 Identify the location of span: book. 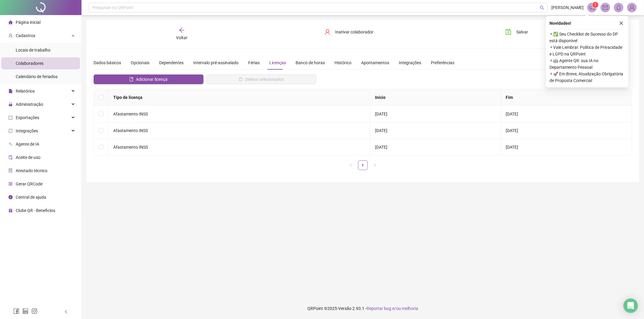
(131, 79).